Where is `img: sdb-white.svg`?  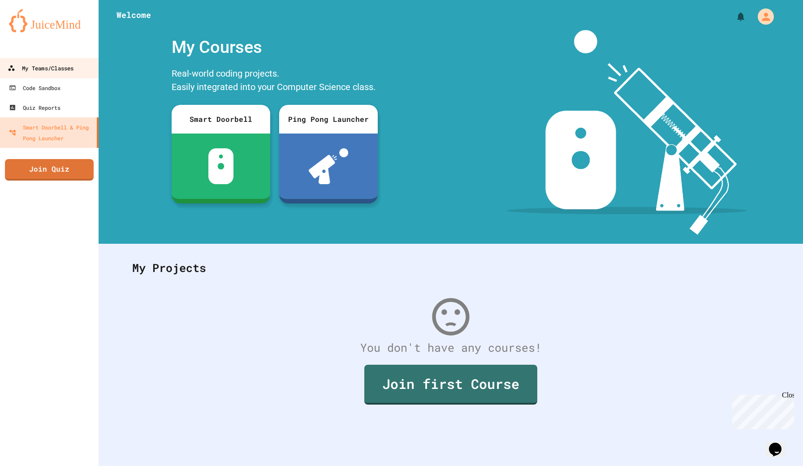 img: sdb-white.svg is located at coordinates (221, 166).